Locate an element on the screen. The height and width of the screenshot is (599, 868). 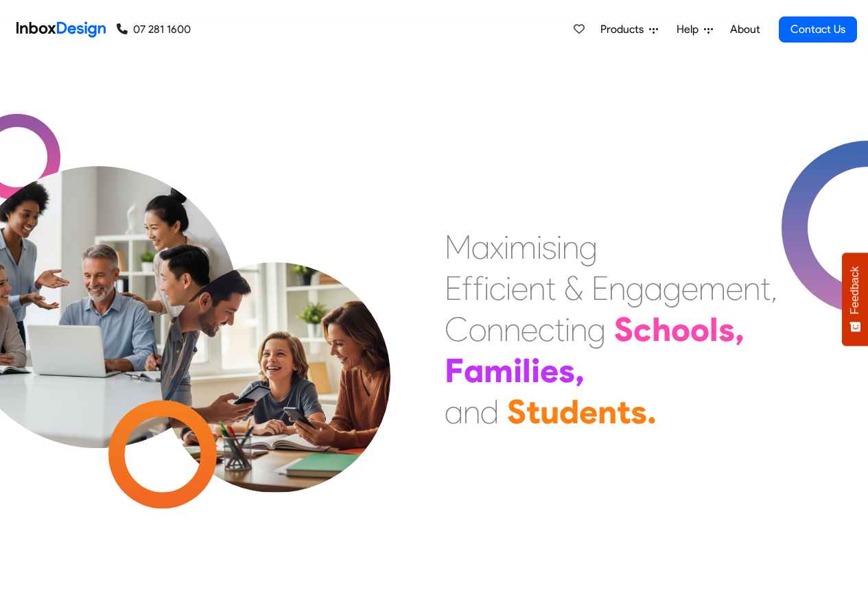
div: M is located at coordinates (458, 247).